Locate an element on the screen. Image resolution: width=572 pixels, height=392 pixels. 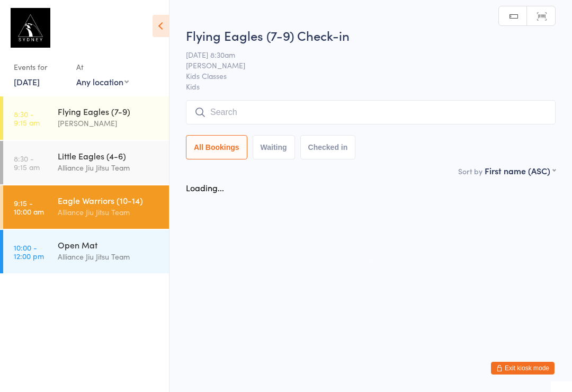
div: Any location is located at coordinates (102, 82).